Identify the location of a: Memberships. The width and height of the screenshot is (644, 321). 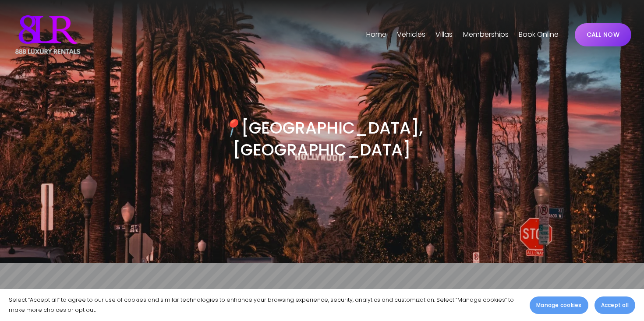
(486, 34).